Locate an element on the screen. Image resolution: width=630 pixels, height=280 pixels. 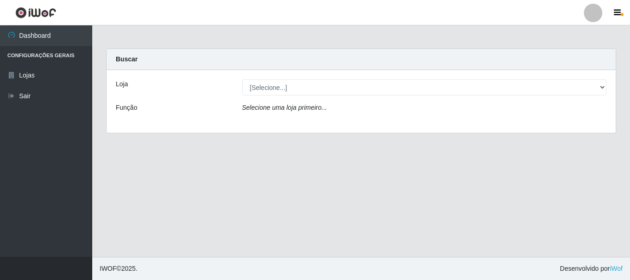
label: Loja is located at coordinates (122, 84).